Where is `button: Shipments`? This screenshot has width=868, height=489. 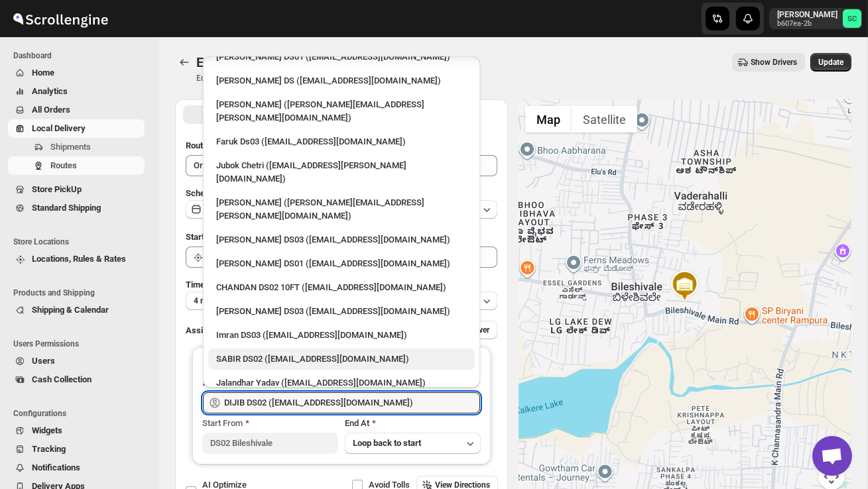 button: Shipments is located at coordinates (76, 147).